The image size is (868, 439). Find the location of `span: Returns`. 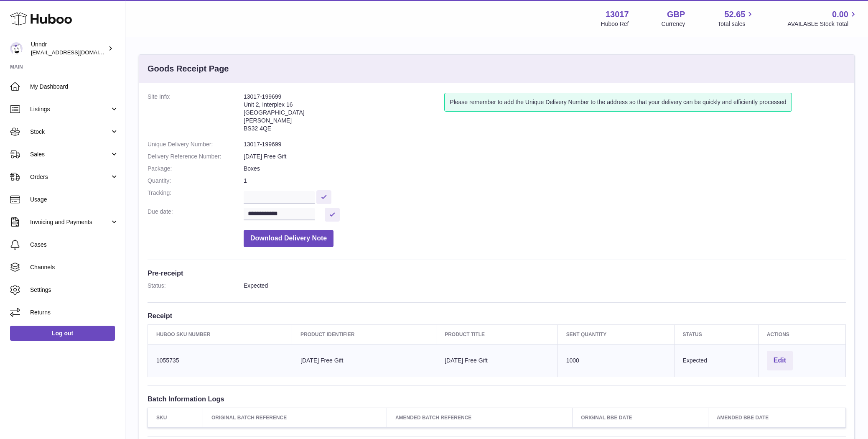

span: Returns is located at coordinates (74, 312).